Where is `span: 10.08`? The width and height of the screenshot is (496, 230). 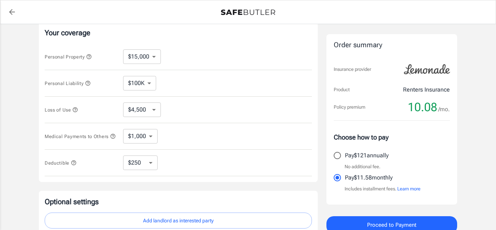
span: 10.08 is located at coordinates (423, 107).